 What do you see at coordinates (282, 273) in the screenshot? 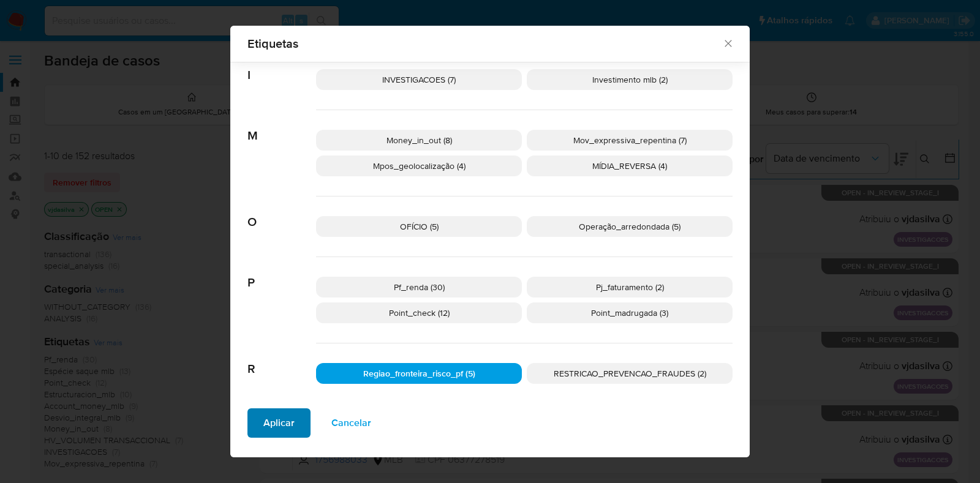
I see `span: P` at bounding box center [282, 273].